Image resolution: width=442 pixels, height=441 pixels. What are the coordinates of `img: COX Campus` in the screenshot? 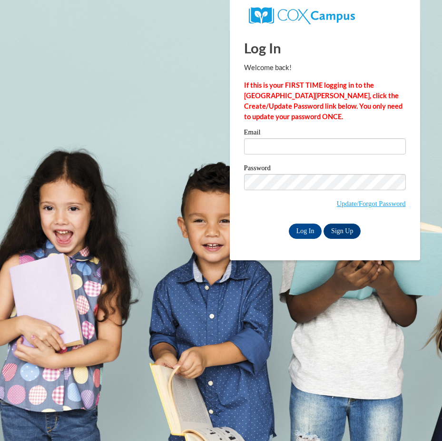 It's located at (302, 16).